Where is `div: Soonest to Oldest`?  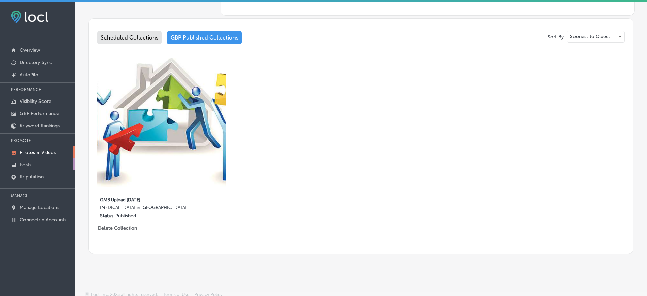 div: Soonest to Oldest is located at coordinates (596, 37).